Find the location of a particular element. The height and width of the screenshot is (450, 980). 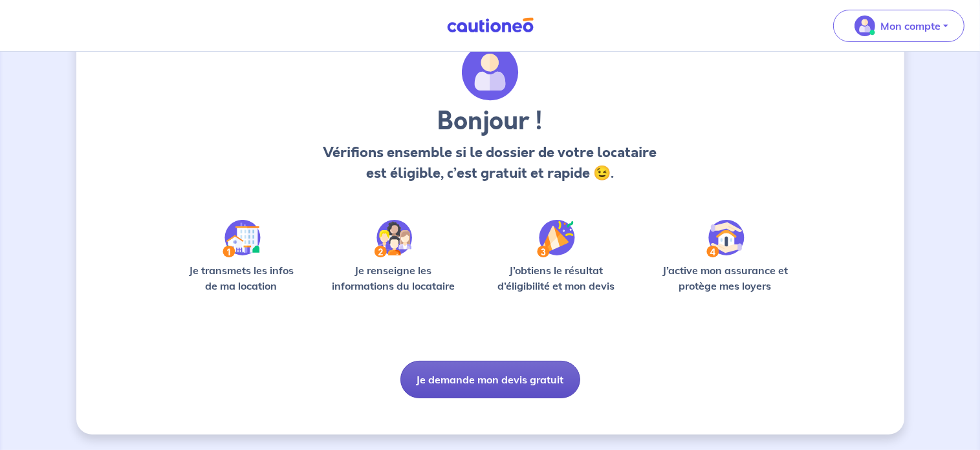

img: /static/bfff1cf634d835d9112899e6a3df1a5d/Step-4.svg is located at coordinates (725, 239).